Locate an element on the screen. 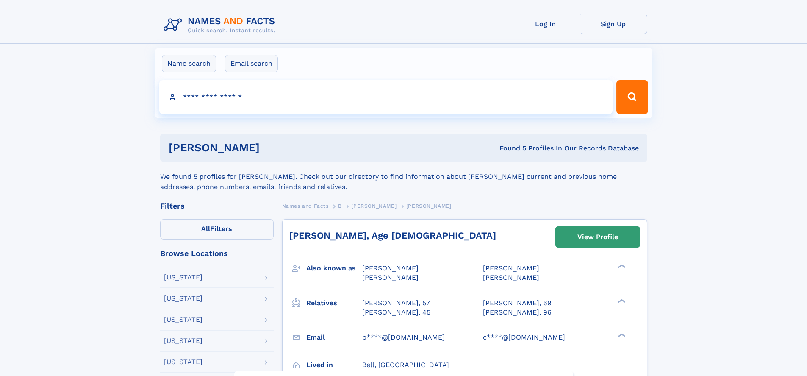 The image size is (807, 376). img: Logo Names and Facts is located at coordinates (221, 25).